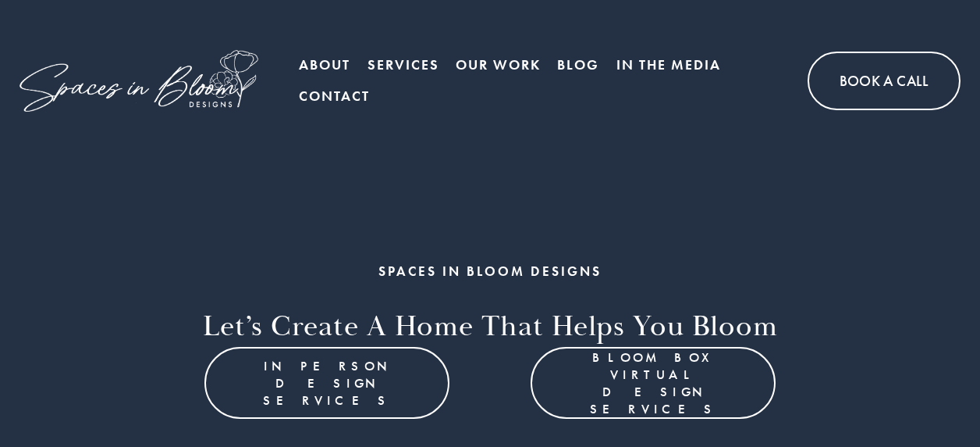 Image resolution: width=980 pixels, height=447 pixels. What do you see at coordinates (138, 80) in the screenshot?
I see `a: Spaces in Bloom Designs` at bounding box center [138, 80].